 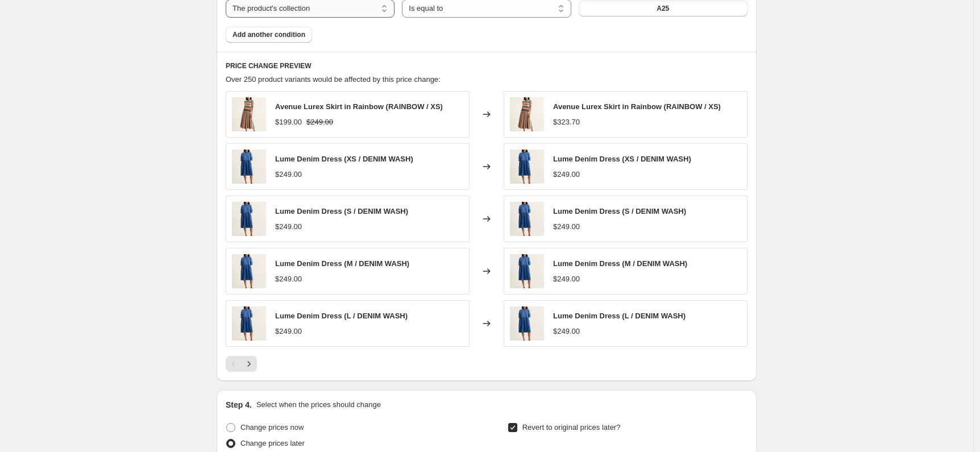 What do you see at coordinates (319, 122) in the screenshot?
I see `strike: $249.00` at bounding box center [319, 122].